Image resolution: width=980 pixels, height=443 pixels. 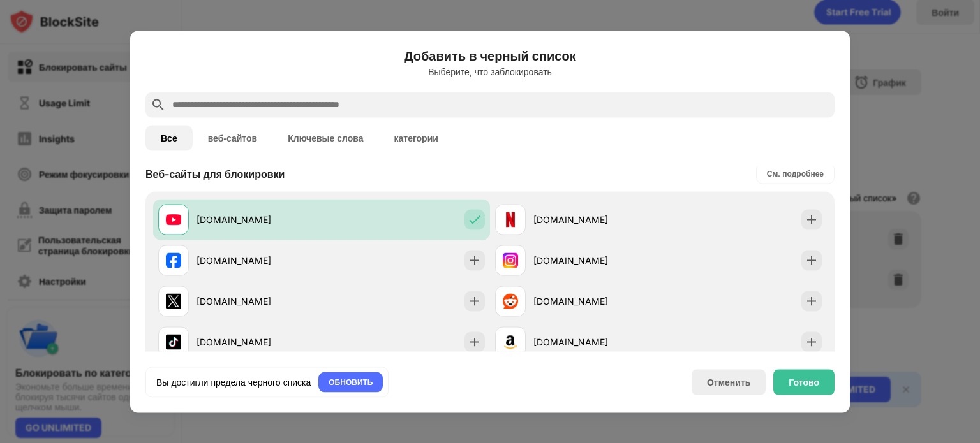 I want to click on button: Ключевые слова, so click(x=326, y=138).